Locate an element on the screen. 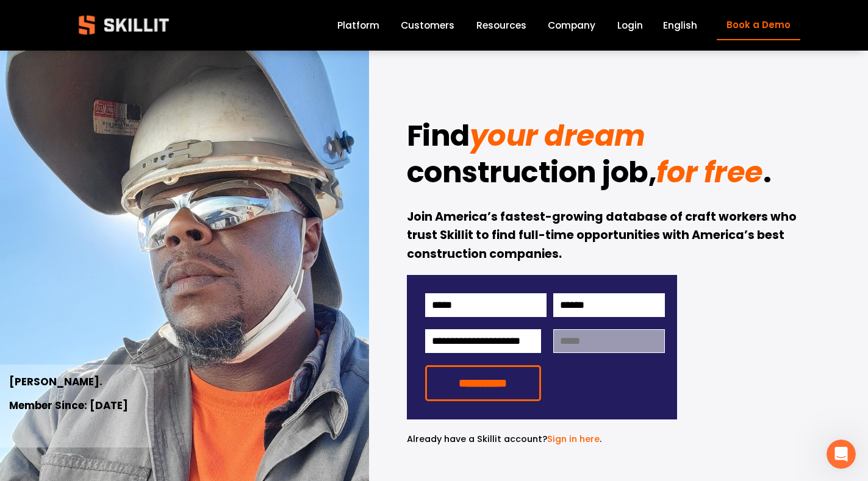  a: Book a Demo is located at coordinates (758, 25).